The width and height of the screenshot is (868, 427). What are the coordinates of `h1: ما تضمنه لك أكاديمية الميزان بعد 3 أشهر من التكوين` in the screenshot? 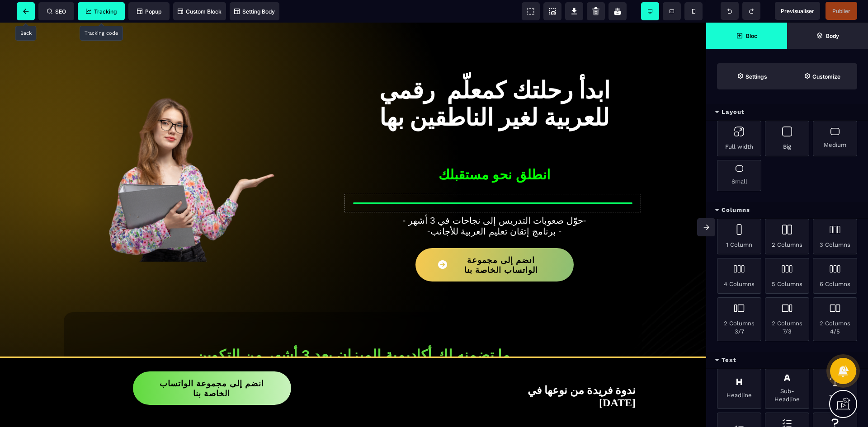 It's located at (353, 332).